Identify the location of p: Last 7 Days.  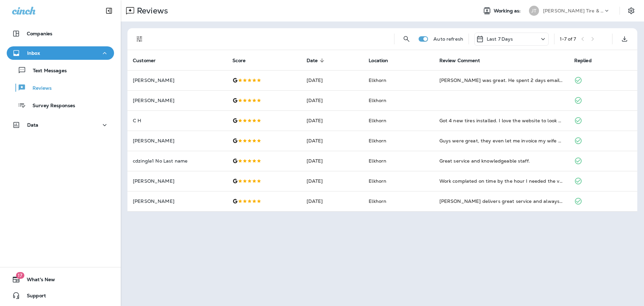
(500, 39).